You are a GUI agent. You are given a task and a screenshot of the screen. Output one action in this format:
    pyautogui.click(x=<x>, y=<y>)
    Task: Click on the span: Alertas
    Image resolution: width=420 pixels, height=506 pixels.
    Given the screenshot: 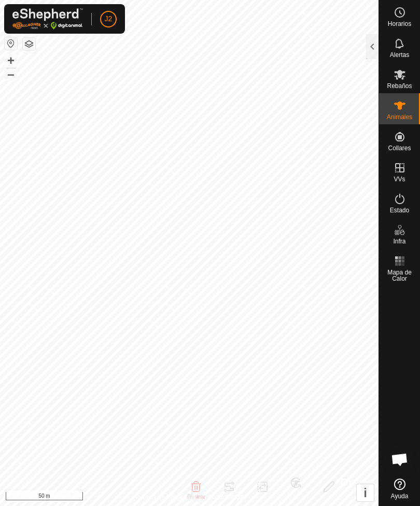 What is the action you would take?
    pyautogui.click(x=399, y=55)
    